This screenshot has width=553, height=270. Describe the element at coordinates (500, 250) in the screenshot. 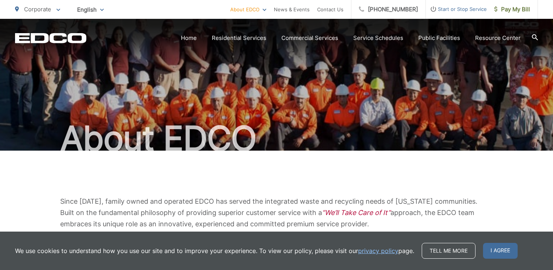

I see `span: I agree` at that location.